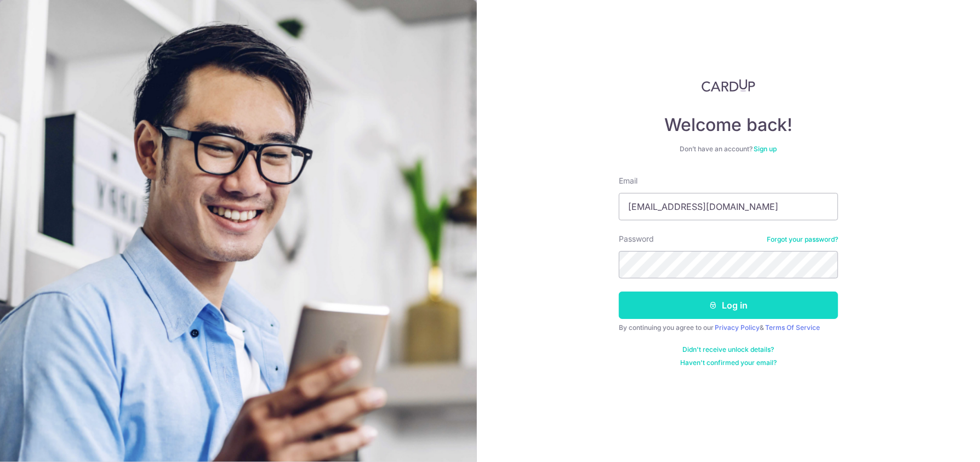 The width and height of the screenshot is (980, 462). I want to click on label: Password, so click(636, 239).